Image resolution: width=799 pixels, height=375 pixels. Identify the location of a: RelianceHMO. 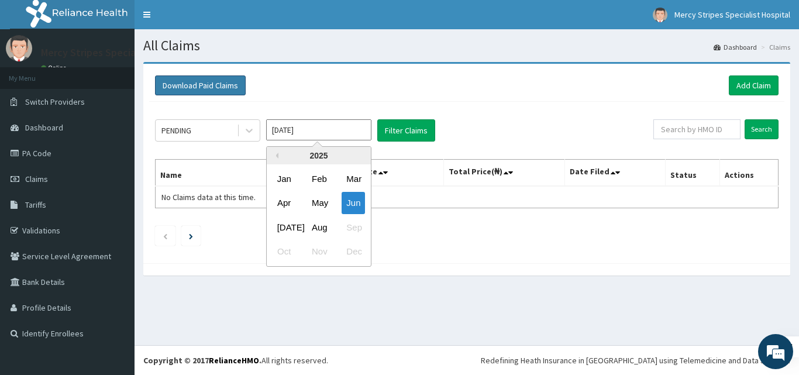
(234, 360).